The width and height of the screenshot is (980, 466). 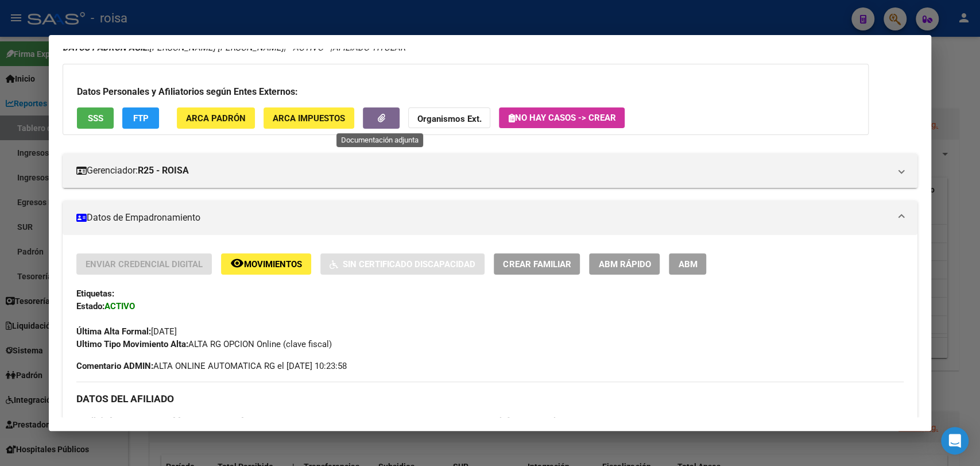 What do you see at coordinates (624, 264) in the screenshot?
I see `button: ABM Rápido` at bounding box center [624, 264].